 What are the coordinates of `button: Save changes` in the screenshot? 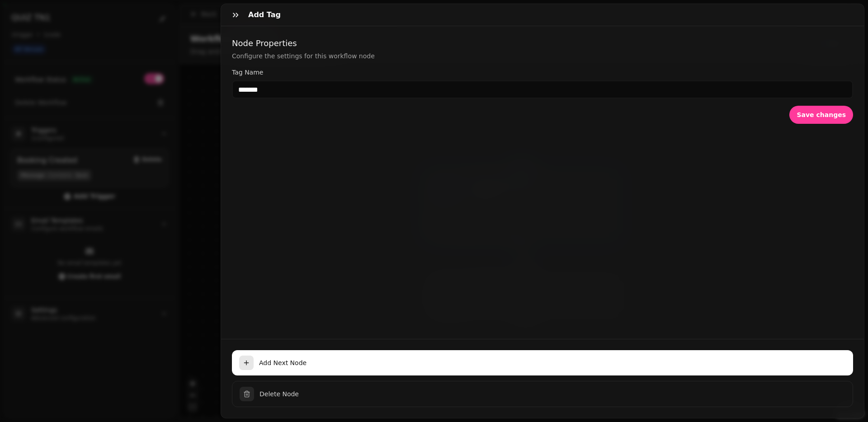 It's located at (821, 115).